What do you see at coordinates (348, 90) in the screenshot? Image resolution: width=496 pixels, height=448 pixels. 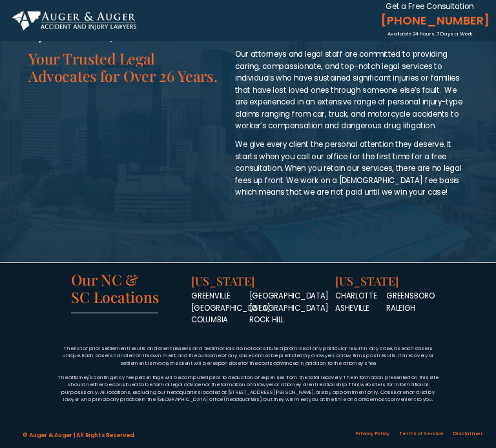 I see `span: Our attorneys and legal staff are committed to providing caring, compassionate, and top-notch leg...` at bounding box center [348, 90].